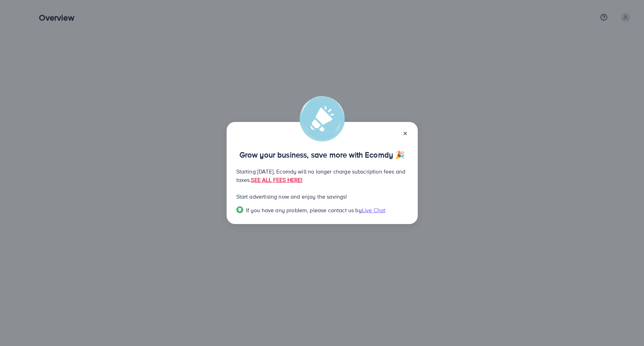 Image resolution: width=644 pixels, height=346 pixels. What do you see at coordinates (322, 118) in the screenshot?
I see `img: alert` at bounding box center [322, 118].